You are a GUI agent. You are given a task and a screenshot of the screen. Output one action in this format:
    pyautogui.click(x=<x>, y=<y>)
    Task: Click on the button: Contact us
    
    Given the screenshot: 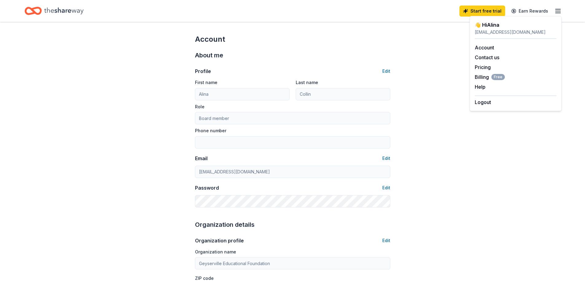 What is the action you would take?
    pyautogui.click(x=487, y=57)
    